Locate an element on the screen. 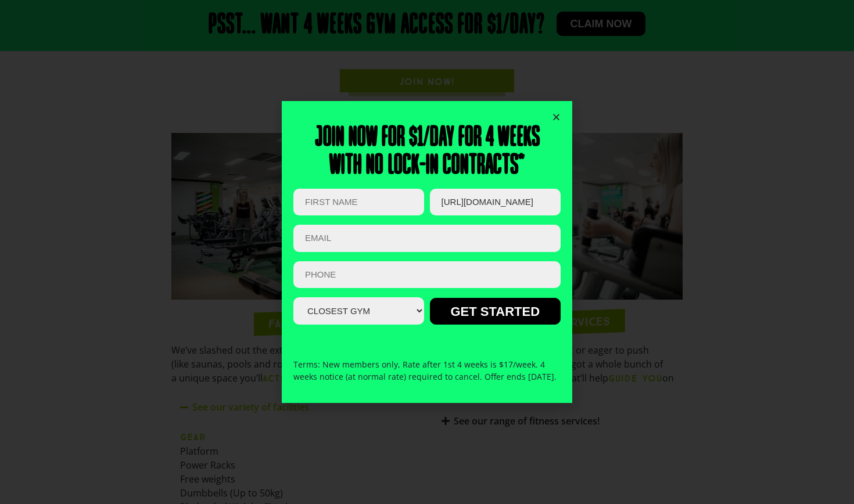 This screenshot has height=504, width=854. p: Terms: New members only, Rate after 1st 4 weeks is $17/week. 4 weeks notice (at normal rate) requ... is located at coordinates (427, 371).